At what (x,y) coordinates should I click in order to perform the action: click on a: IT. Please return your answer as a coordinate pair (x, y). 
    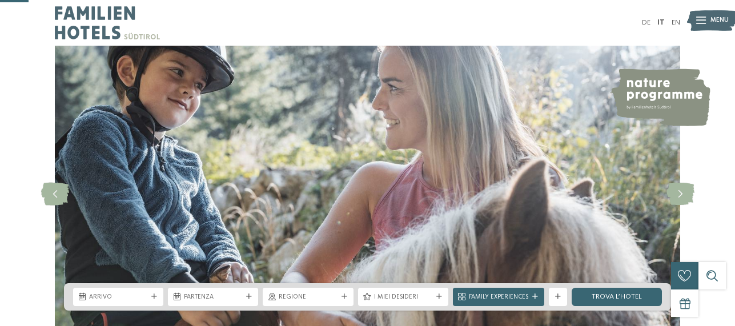
    Looking at the image, I should click on (661, 22).